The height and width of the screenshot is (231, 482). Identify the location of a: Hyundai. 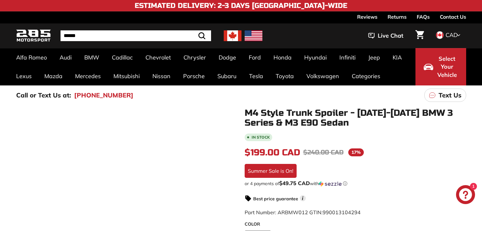
(315, 57).